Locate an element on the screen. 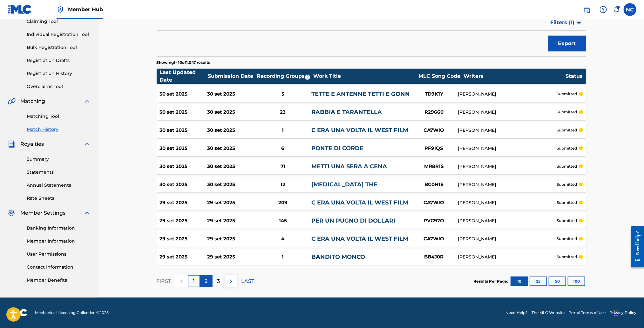 Image resolution: width=644 pixels, height=328 pixels. div: 145 is located at coordinates (283, 221).